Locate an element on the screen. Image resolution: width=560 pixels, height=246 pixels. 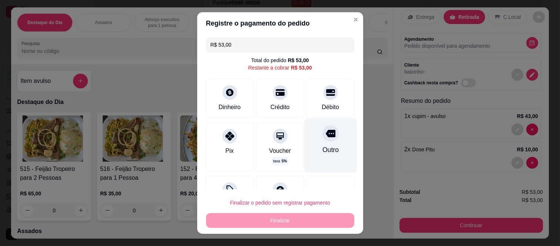
button: Finalizar o pedido sem registrar pagamento is located at coordinates (280, 203).